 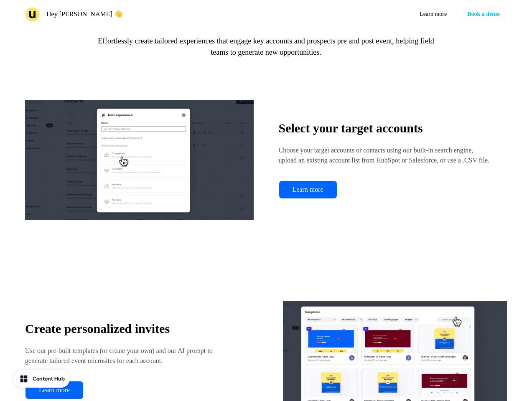 I want to click on p: Use our pre-built templates (or create your own) and our AI prompt to generate tailored event mic..., so click(x=129, y=356).